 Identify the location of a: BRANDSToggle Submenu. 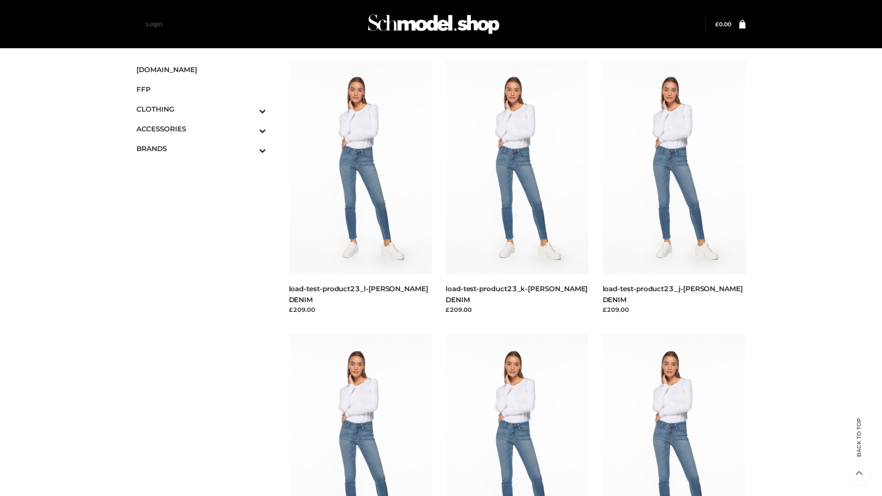
(201, 148).